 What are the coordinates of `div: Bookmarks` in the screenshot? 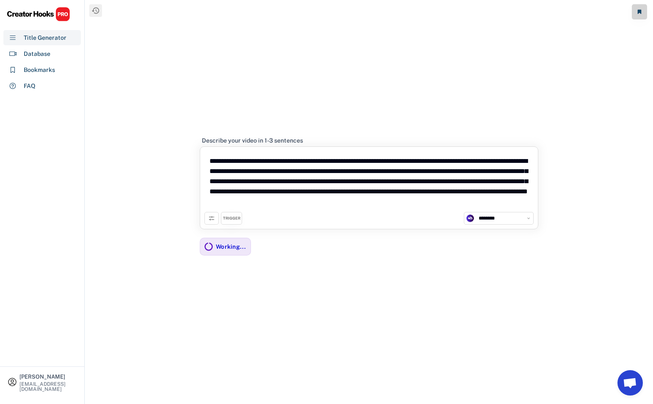 It's located at (39, 70).